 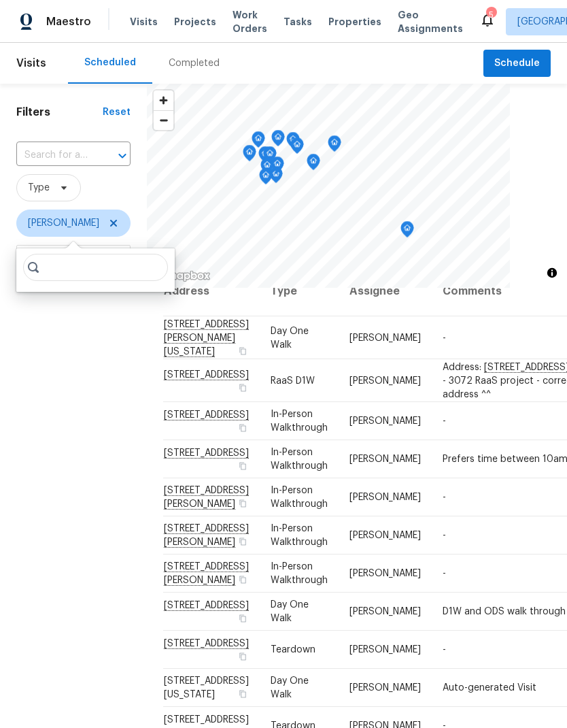 I want to click on button: Schedule, so click(x=517, y=63).